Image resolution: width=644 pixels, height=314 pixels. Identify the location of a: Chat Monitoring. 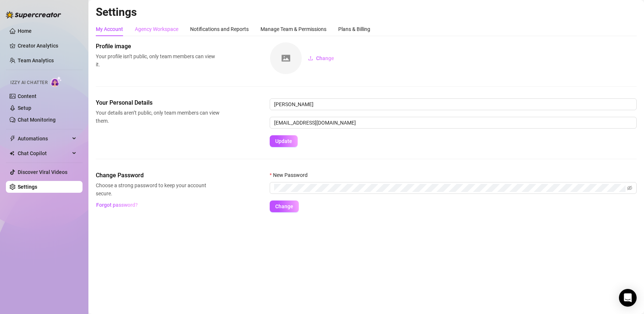
(36, 120).